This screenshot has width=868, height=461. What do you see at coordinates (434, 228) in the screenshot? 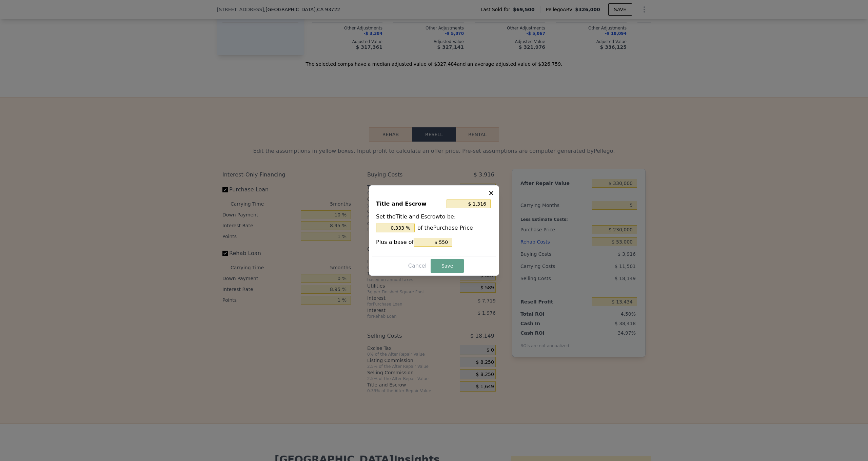
I see `div: of the Purchase Price` at bounding box center [434, 228].